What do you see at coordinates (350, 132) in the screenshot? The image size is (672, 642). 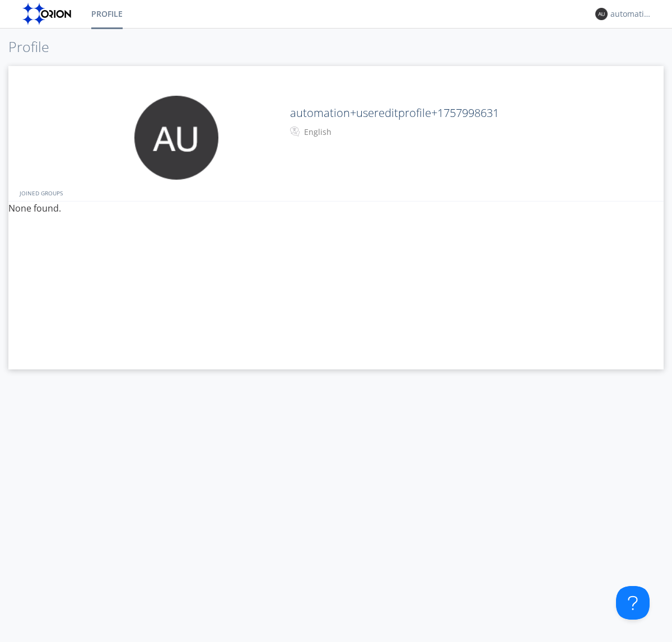 I see `div: English` at bounding box center [350, 132].